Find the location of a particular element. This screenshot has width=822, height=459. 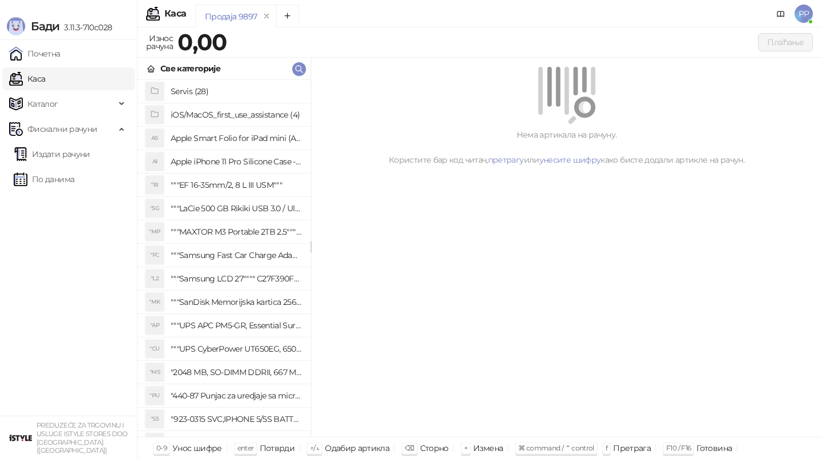

h4: """MAXTOR M3 Portable 2TB 2.5"""" crni eksterni hard disk HX-M201TCB/GM""" is located at coordinates (236, 232).